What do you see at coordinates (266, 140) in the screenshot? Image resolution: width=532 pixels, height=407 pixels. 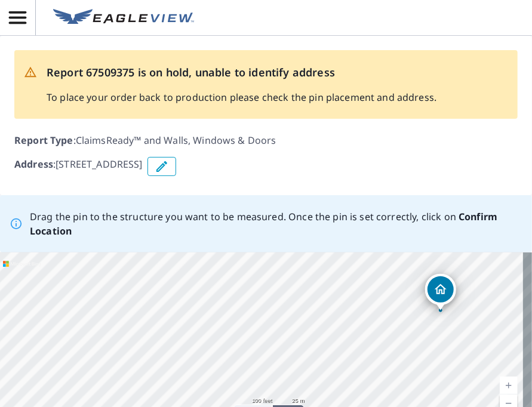 I see `p: : ClaimsReady™ and Walls, Windows & Doors` at bounding box center [266, 140].